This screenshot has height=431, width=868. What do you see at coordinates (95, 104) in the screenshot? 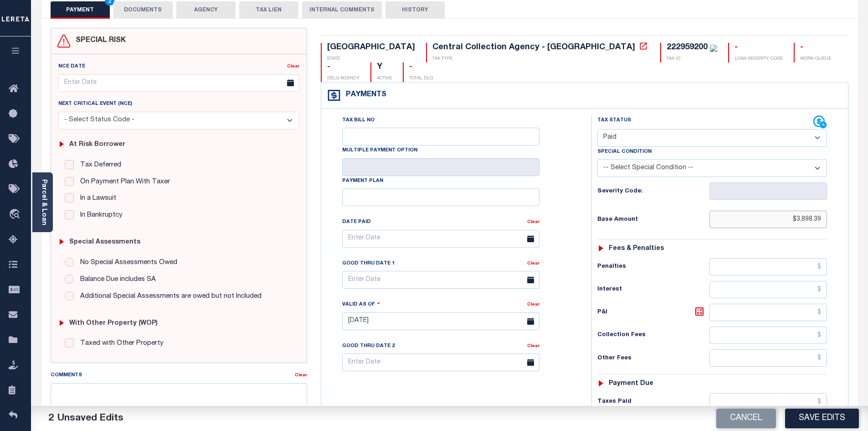
I see `label: Next Critical Event (NCE)` at bounding box center [95, 104].